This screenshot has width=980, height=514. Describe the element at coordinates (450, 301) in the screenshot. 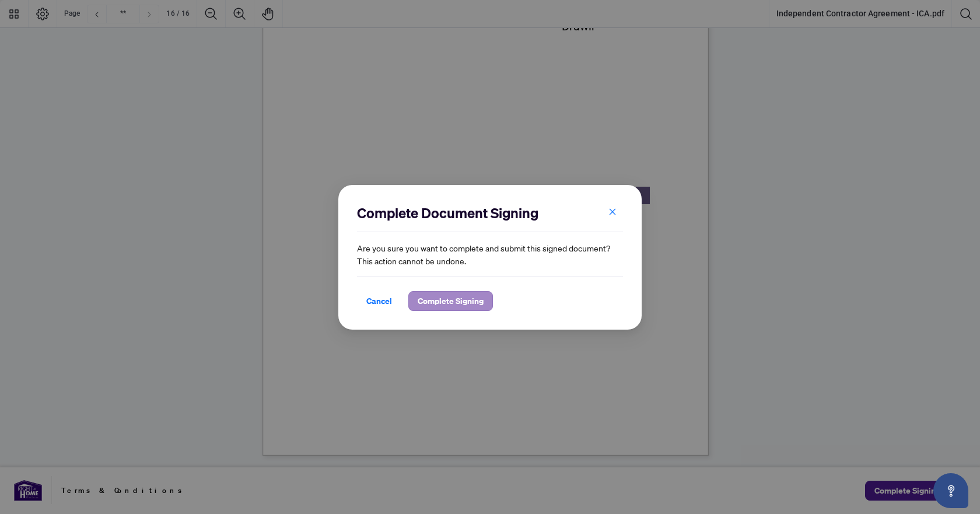

I see `button: Complete Signing` at that location.